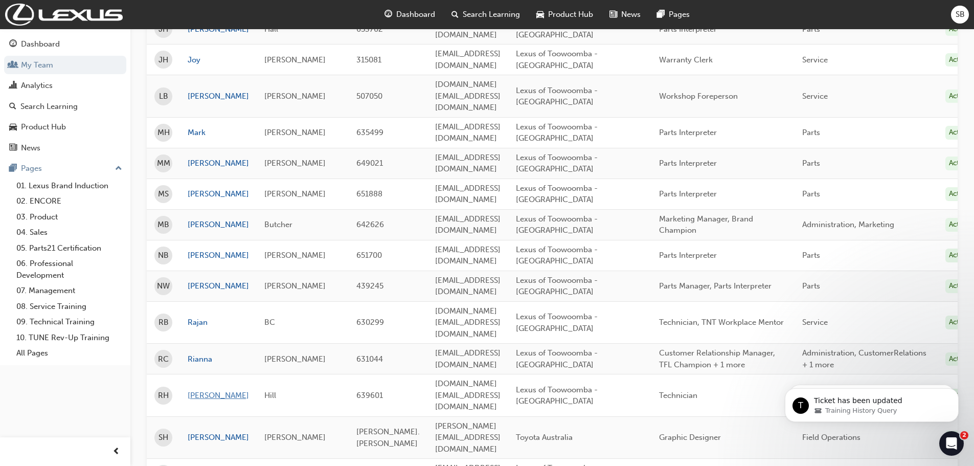 The width and height of the screenshot is (974, 466). What do you see at coordinates (65, 44) in the screenshot?
I see `a: Dashboard` at bounding box center [65, 44].